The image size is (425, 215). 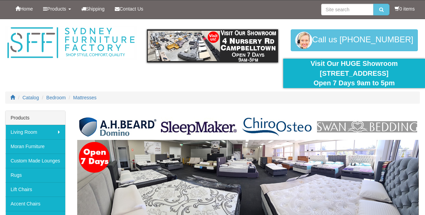 I want to click on a: Shipping, so click(x=93, y=9).